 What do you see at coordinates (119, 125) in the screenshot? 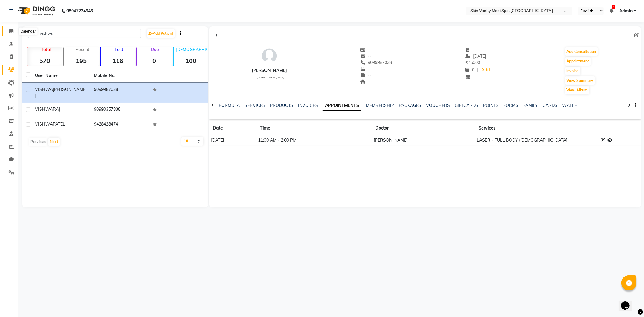
I see `td: 9428428474` at bounding box center [119, 125].